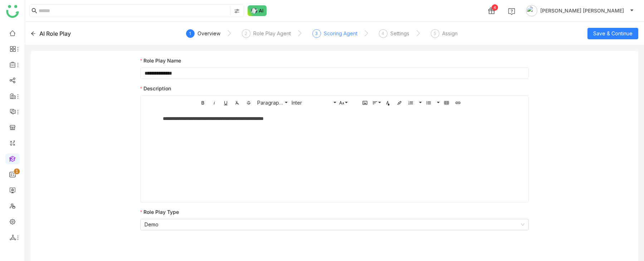  What do you see at coordinates (237, 103) in the screenshot?
I see `button: Clear Formatting` at bounding box center [237, 103].